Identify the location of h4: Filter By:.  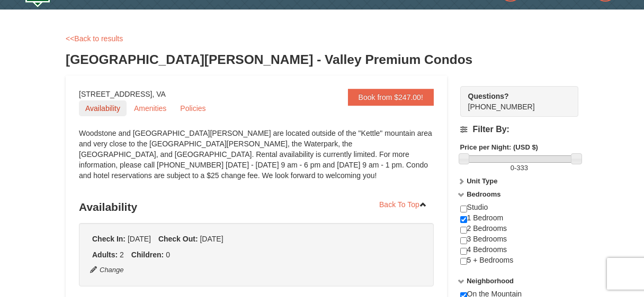
(519, 129).